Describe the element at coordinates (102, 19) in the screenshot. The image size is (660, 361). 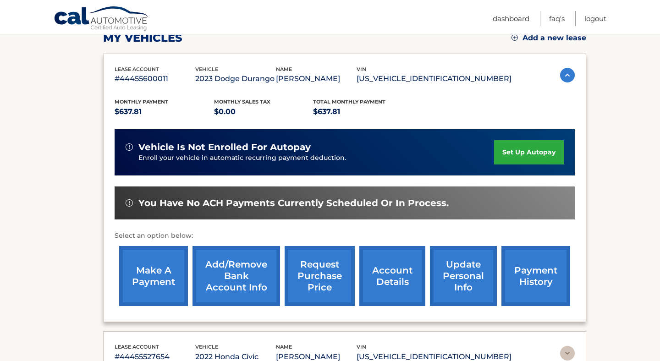
I see `a: Cal Automotive` at that location.